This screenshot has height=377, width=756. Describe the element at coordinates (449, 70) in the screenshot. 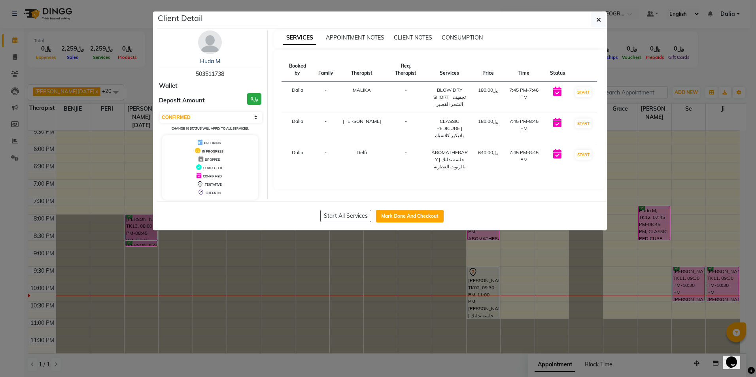

I see `th: Services` at that location.